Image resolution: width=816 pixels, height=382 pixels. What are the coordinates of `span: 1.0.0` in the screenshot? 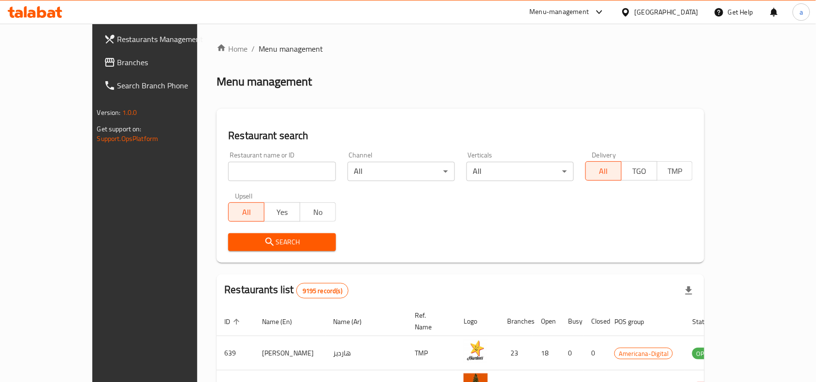 It's located at (129, 113).